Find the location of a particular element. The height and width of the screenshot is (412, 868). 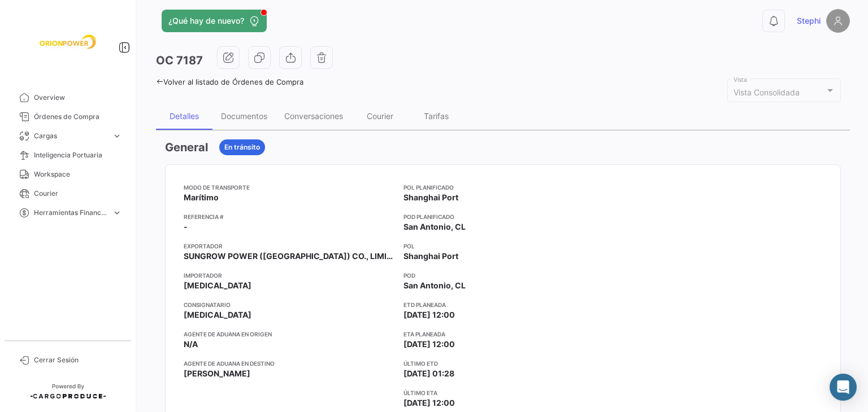

a: Overview is located at coordinates (68, 98).